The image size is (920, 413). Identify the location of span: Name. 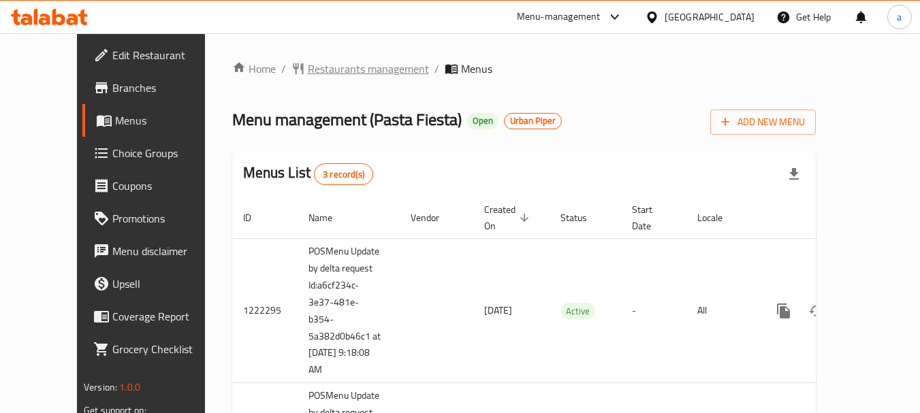
(329, 218).